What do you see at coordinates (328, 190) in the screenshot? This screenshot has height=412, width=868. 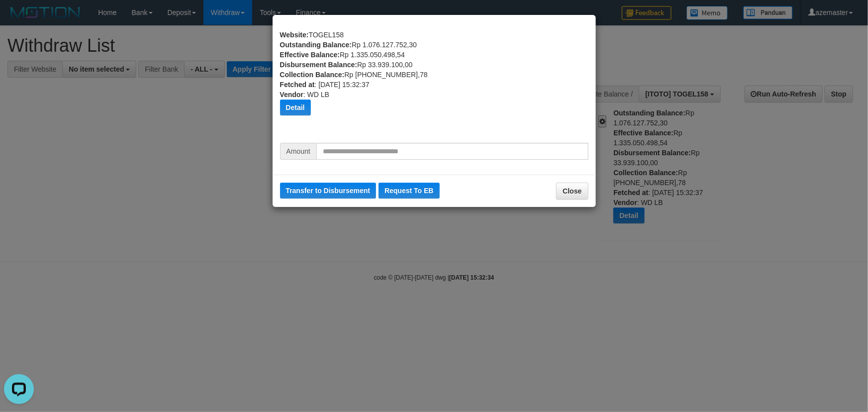 I see `button: Transfer to Disbursement` at bounding box center [328, 190].